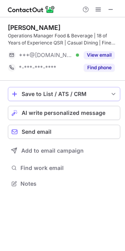 This screenshot has height=251, width=125. Describe the element at coordinates (32, 9) in the screenshot. I see `img: ContactOut v5.3.10` at that location.